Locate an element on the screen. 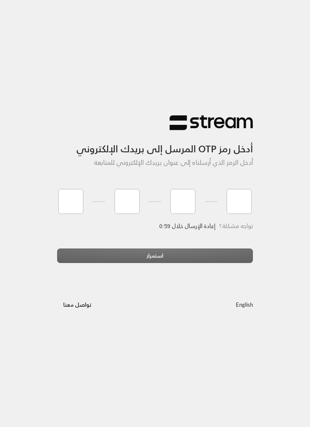 The width and height of the screenshot is (310, 427). a: English is located at coordinates (244, 305).